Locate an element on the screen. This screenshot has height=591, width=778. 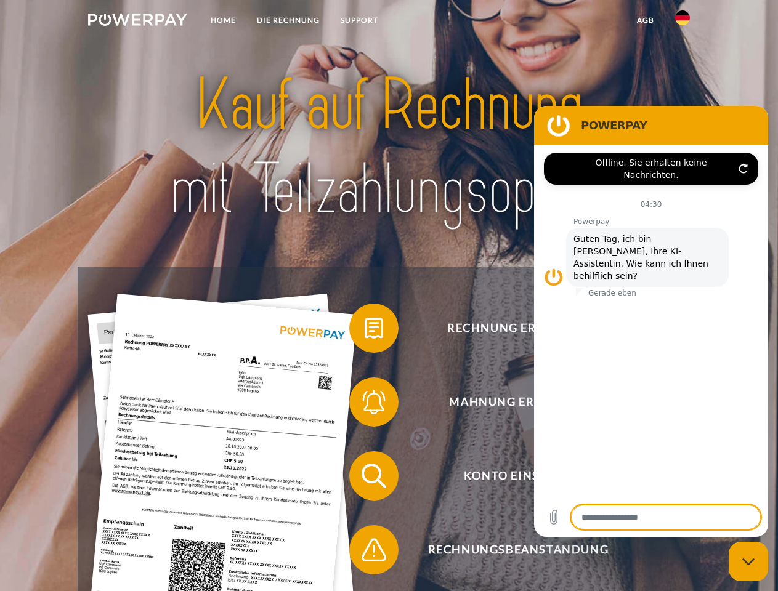
img: de is located at coordinates (682, 18).